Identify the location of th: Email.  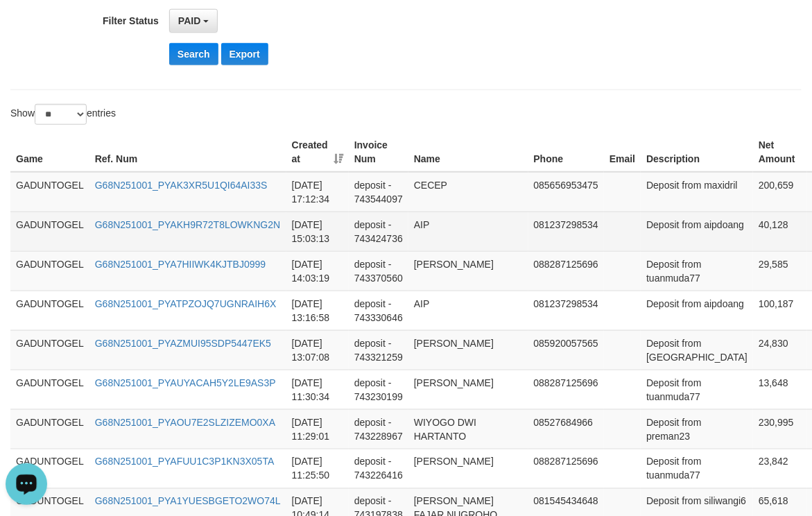
(622, 152).